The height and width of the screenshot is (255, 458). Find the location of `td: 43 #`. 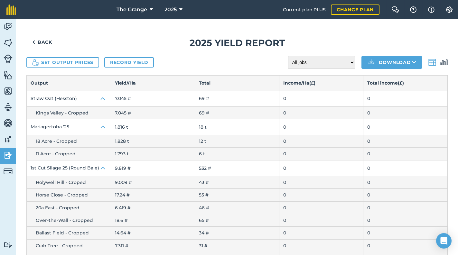

td: 43 # is located at coordinates (237, 182).